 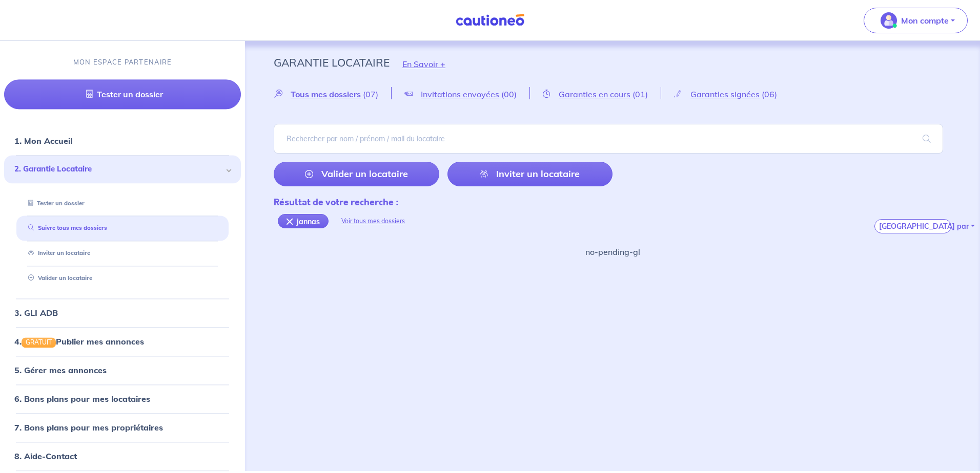 I want to click on div: 3. GLI ADB, so click(x=122, y=312).